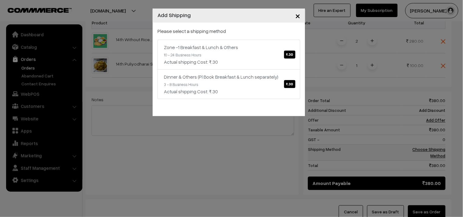 This screenshot has height=217, width=463. What do you see at coordinates (229, 55) in the screenshot?
I see `a: Zone -1 Breakfast & Lunch & Others₹.30 10 - 24 Business HoursActual shipping Cost: ₹.30` at bounding box center [229, 55].